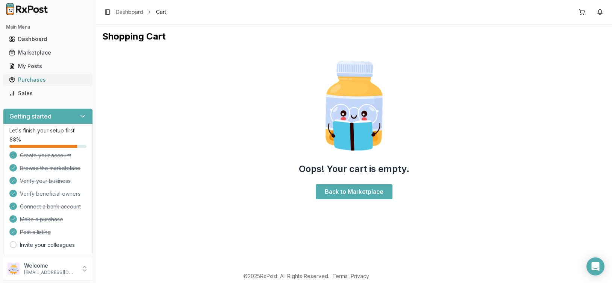  I want to click on a: Marketplace, so click(48, 53).